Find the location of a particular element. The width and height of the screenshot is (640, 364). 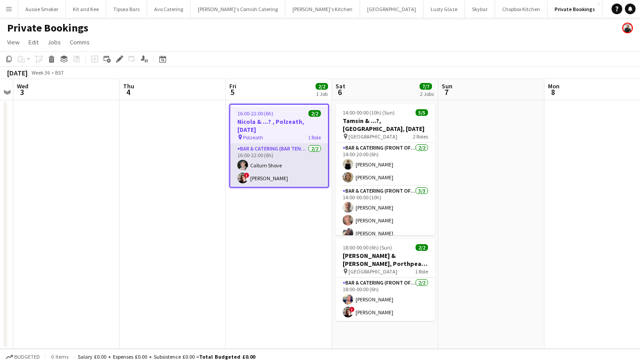

span: Polzeath is located at coordinates (253, 137).